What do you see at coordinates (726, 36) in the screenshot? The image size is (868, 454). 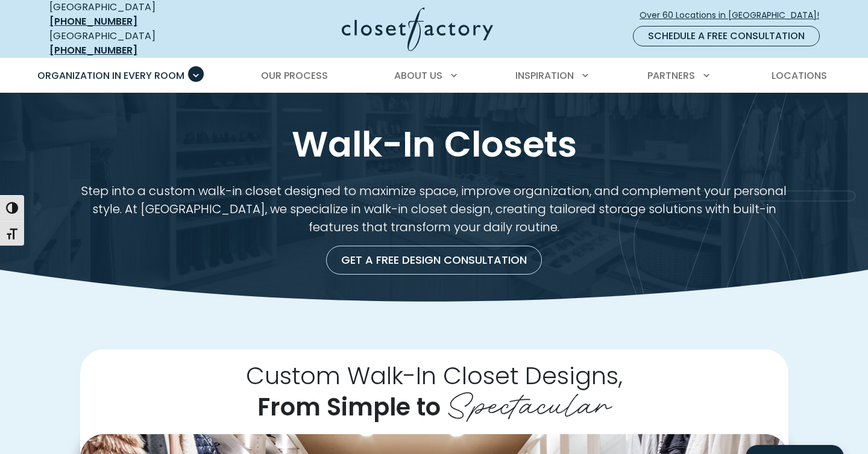 I see `a: Schedule a Free Consultation` at bounding box center [726, 36].